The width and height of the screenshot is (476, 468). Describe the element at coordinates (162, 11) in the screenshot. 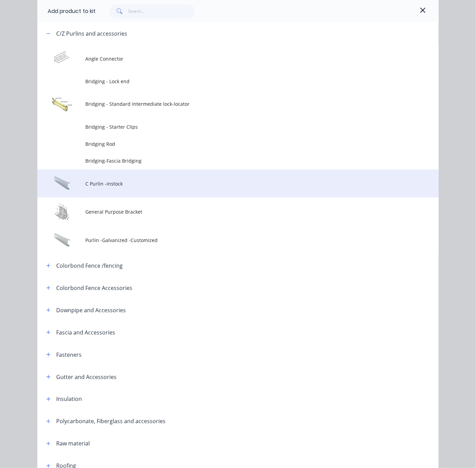

I see `input: Search...` at that location.